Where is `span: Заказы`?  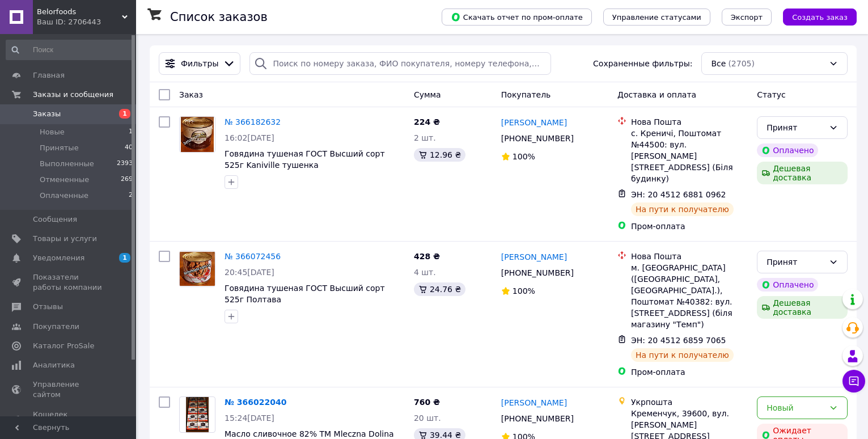 span: Заказы is located at coordinates (46, 114).